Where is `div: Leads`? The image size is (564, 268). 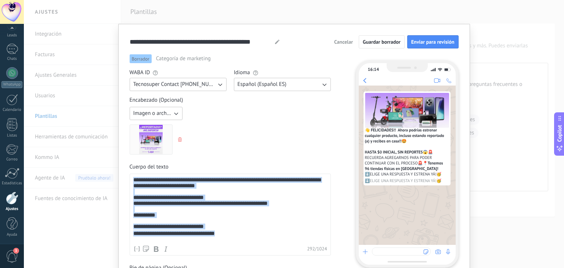 div: Leads is located at coordinates (12, 35).